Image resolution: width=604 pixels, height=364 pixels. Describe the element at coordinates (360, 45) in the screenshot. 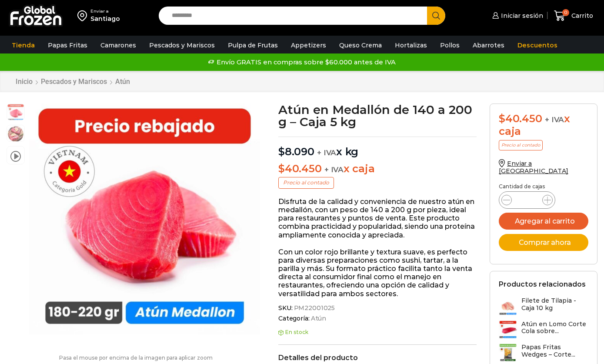

I see `a: Queso Crema` at that location.